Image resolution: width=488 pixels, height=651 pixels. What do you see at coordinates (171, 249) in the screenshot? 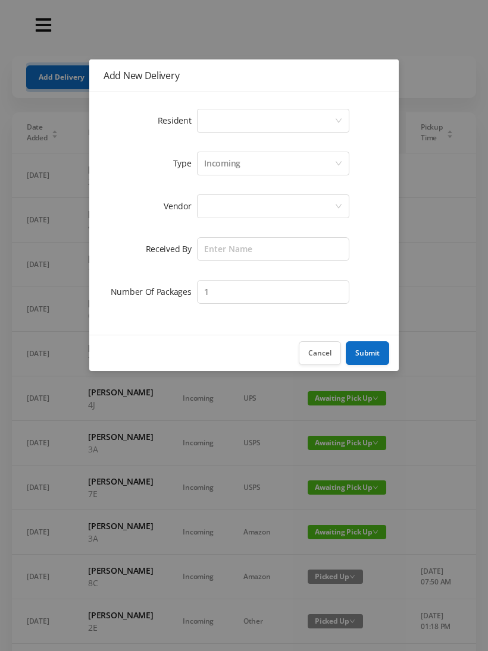
I see `label: Received By` at bounding box center [171, 249].